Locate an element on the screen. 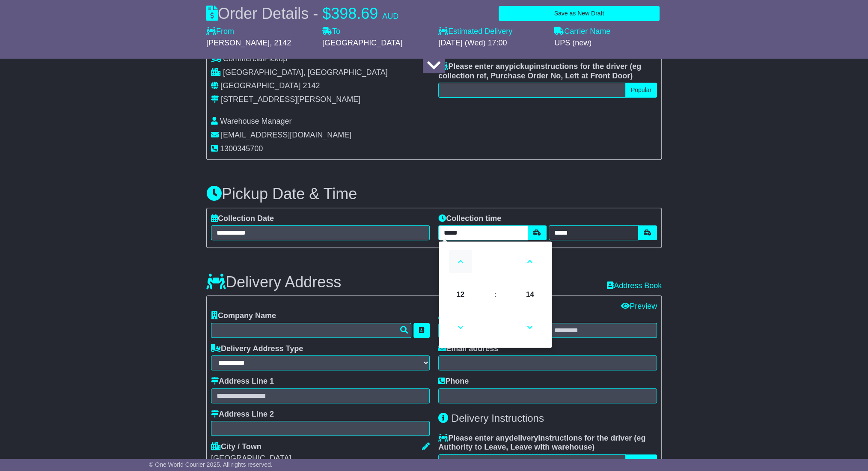  button: Save as New Draft is located at coordinates (579, 13).